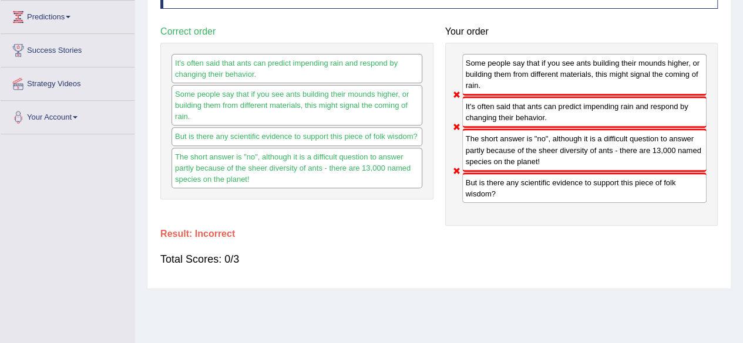 This screenshot has height=343, width=743. I want to click on h4: Result:, so click(438, 234).